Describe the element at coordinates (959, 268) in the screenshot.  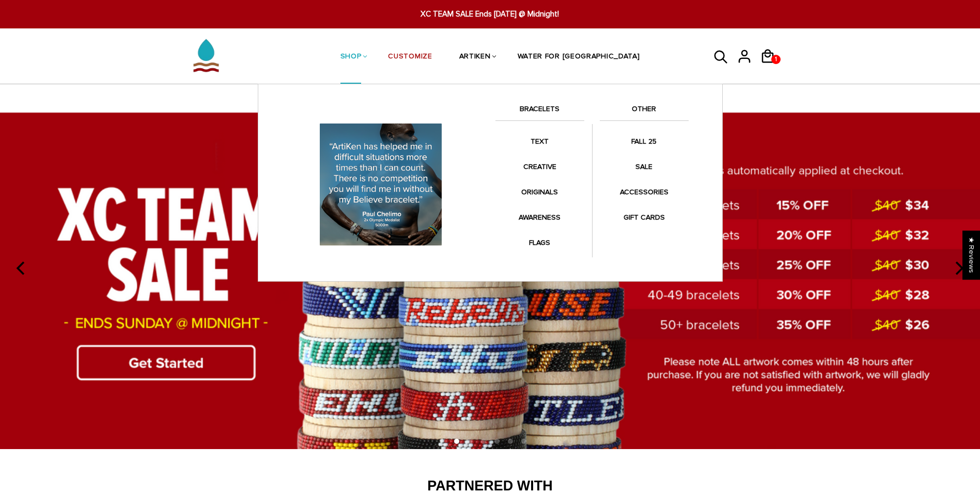
I see `button: next` at that location.